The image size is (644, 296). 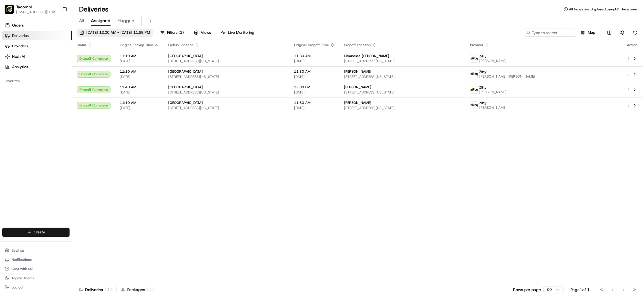 I want to click on a: Nash AI, so click(x=37, y=57).